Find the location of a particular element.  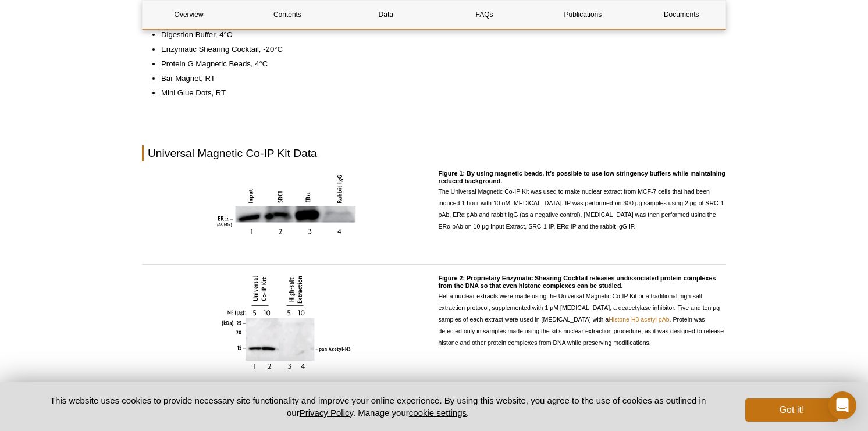

li: Digestion Buffer, 4°C is located at coordinates (438, 35).